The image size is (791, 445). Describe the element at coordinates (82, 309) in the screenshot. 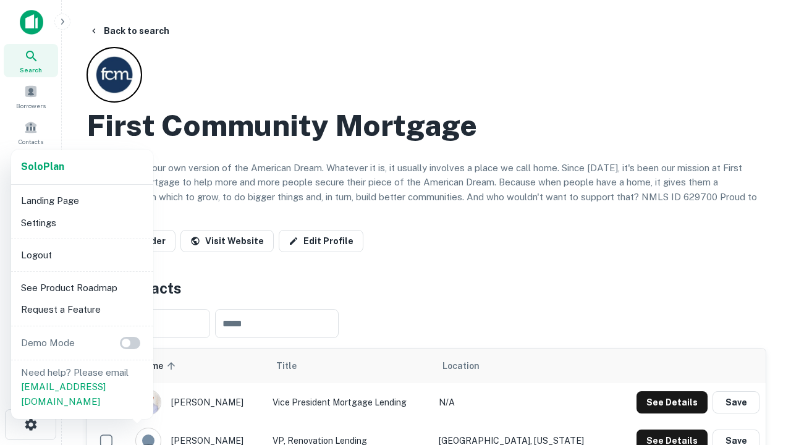

I see `li: Request a Feature` at that location.